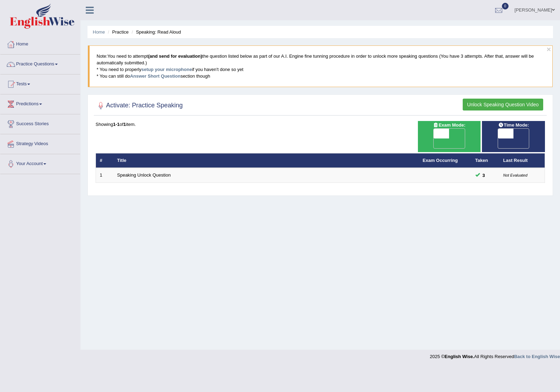  Describe the element at coordinates (40, 103) in the screenshot. I see `a: Predictions` at that location.